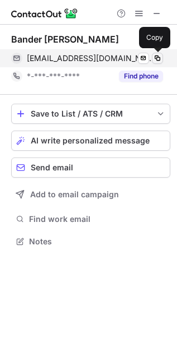  I want to click on div: Save to List / ATS / CRM, so click(91, 114).